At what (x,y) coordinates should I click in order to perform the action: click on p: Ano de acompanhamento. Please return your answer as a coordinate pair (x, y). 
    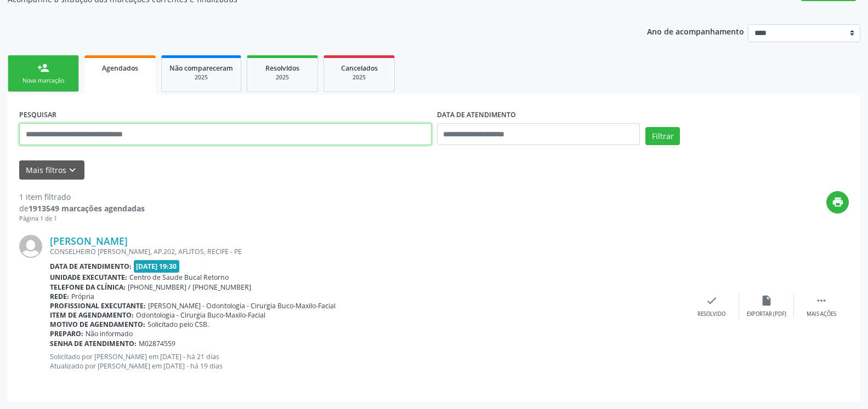
    Looking at the image, I should click on (695, 31).